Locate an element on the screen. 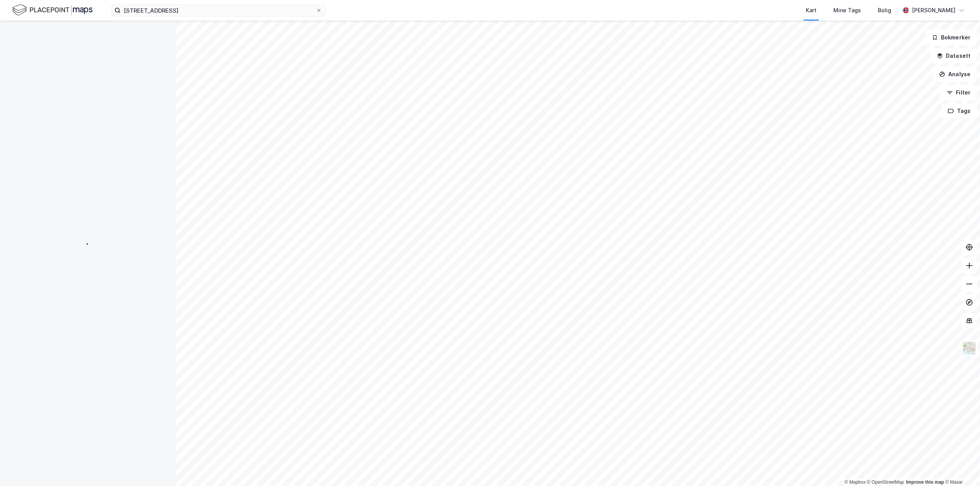  div: Mine Tags is located at coordinates (848, 11).